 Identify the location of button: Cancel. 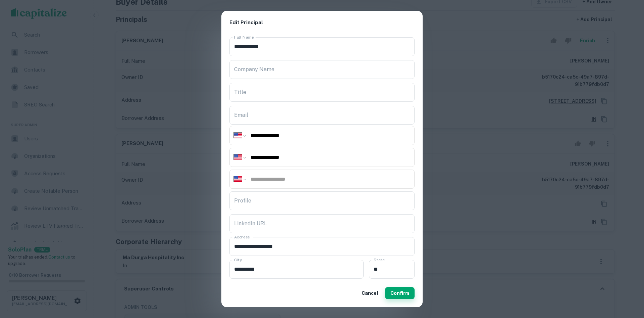
(370, 293).